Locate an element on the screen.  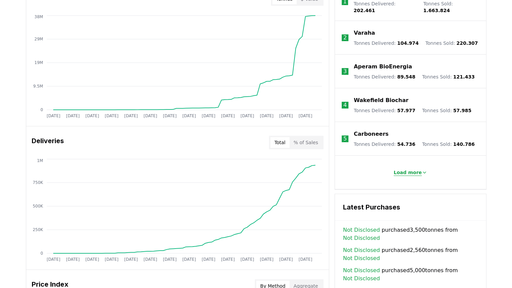
p: 3 is located at coordinates (345, 71).